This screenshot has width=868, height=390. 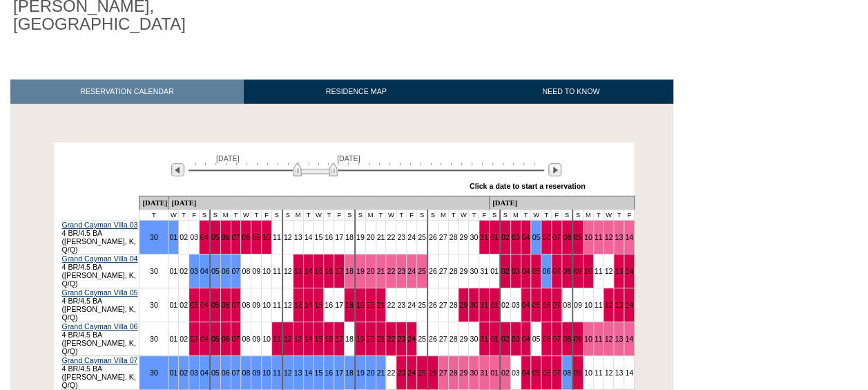 I want to click on a: 02, so click(x=506, y=270).